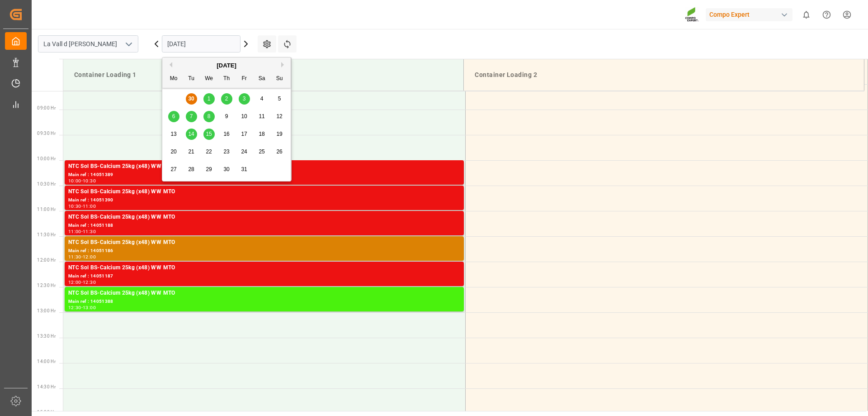  Describe the element at coordinates (227, 169) in the screenshot. I see `div: Choose Thursday, October 30th, 2025` at that location.